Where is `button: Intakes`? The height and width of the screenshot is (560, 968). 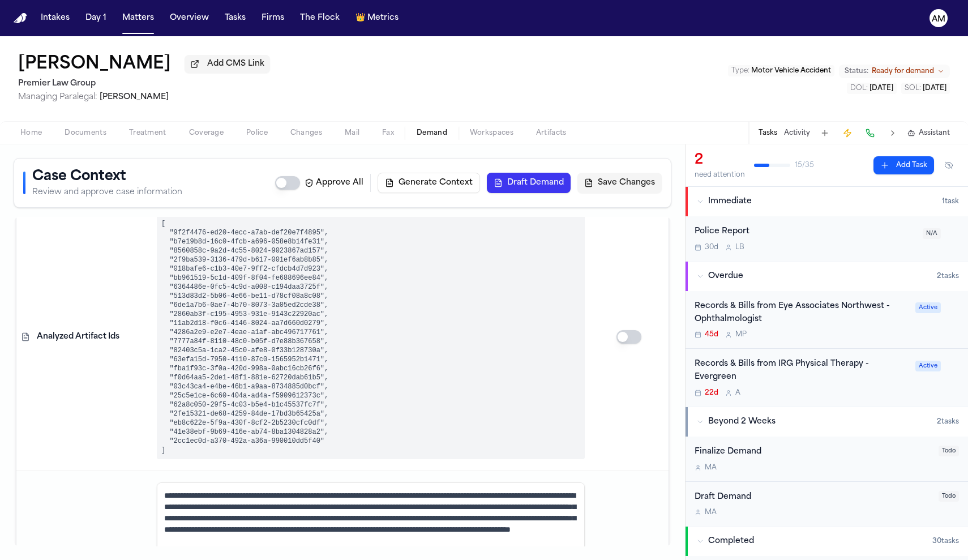
button: Intakes is located at coordinates (55, 18).